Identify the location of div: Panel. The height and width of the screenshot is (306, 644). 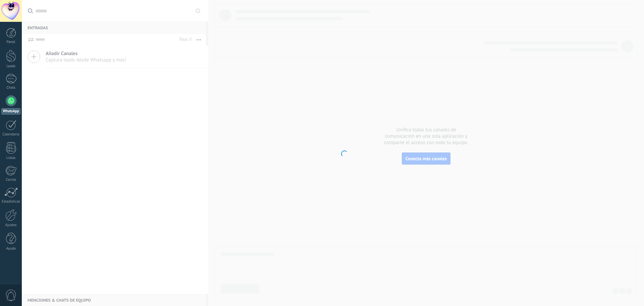
(11, 42).